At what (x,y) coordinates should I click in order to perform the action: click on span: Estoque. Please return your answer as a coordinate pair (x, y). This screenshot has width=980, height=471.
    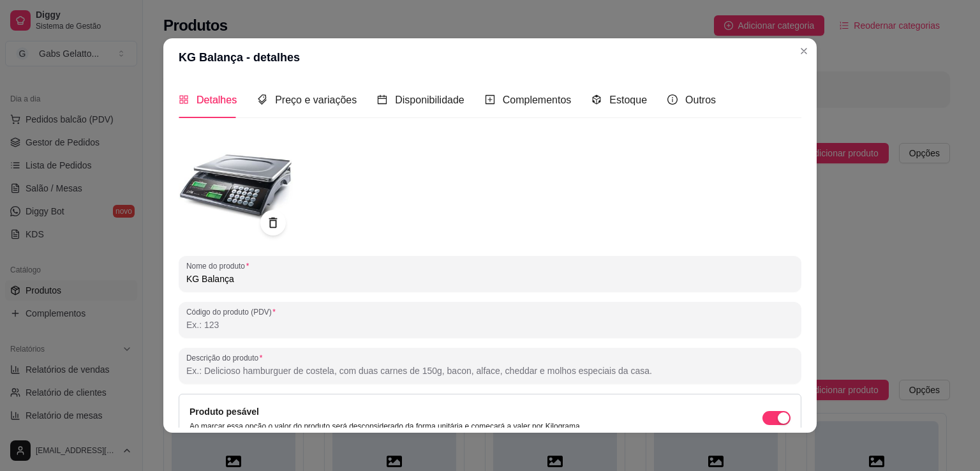
    Looking at the image, I should click on (628, 99).